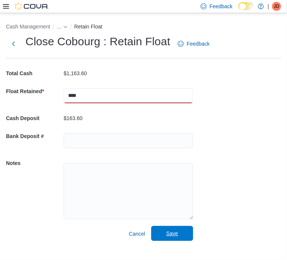 The height and width of the screenshot is (260, 287). I want to click on button: Next, so click(13, 44).